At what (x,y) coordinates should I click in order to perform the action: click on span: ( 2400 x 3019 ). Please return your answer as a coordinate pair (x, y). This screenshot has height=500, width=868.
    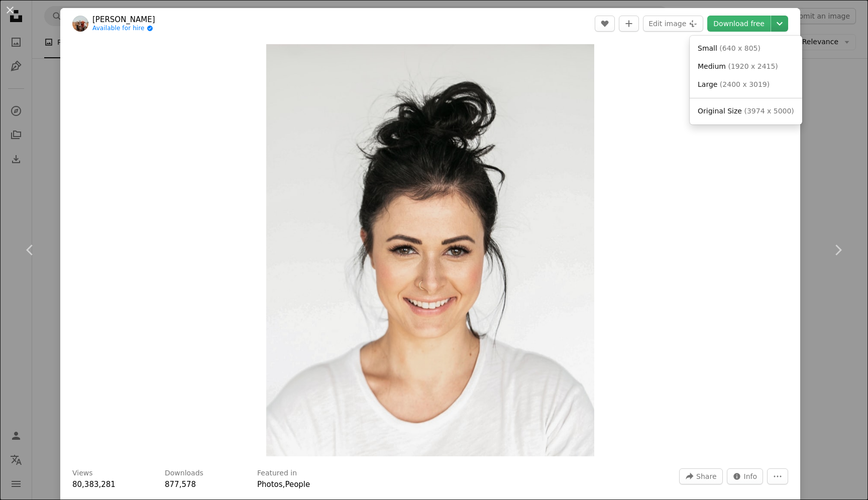
    Looking at the image, I should click on (745, 85).